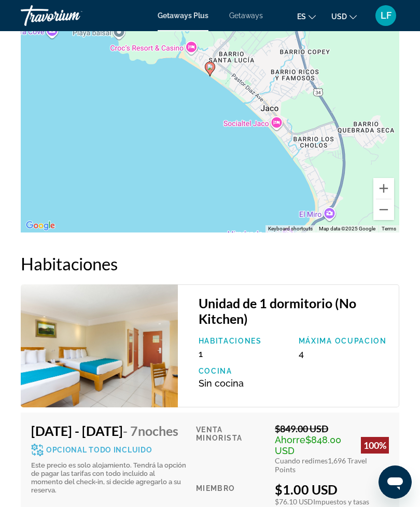  Describe the element at coordinates (332, 428) in the screenshot. I see `div: $849.00 USD` at that location.